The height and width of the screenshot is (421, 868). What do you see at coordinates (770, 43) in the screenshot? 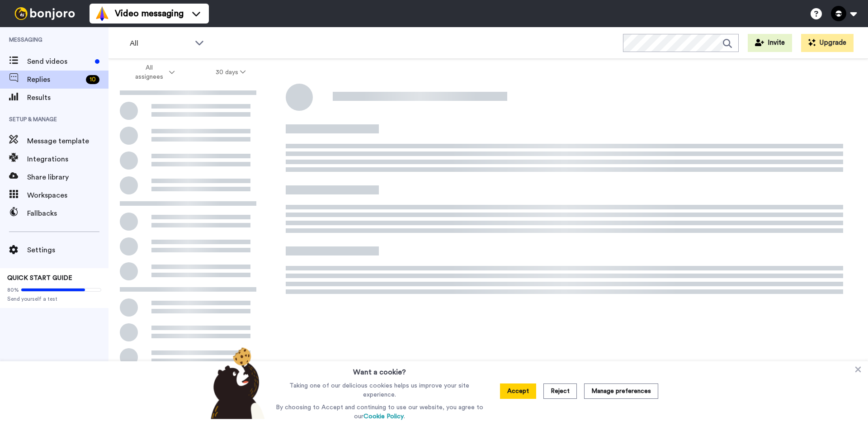
I see `button: Invite` at bounding box center [770, 43].